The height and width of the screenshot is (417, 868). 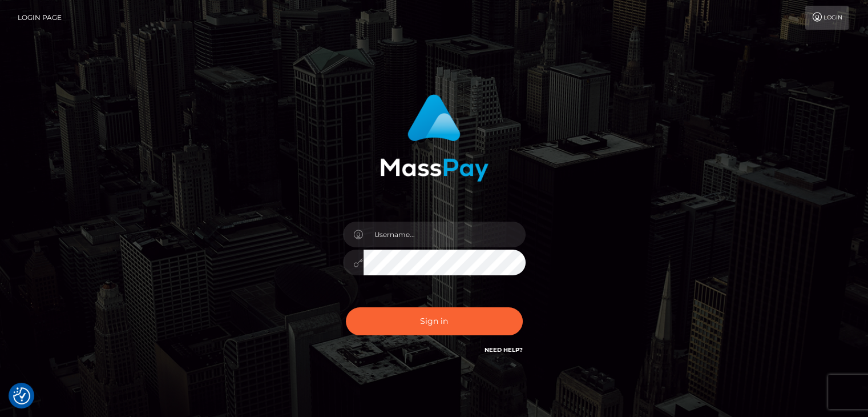 What do you see at coordinates (434, 321) in the screenshot?
I see `button: Sign in` at bounding box center [434, 321].